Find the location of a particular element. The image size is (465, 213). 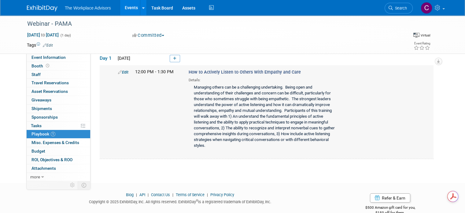

div: Event Rating is located at coordinates (422, 43).